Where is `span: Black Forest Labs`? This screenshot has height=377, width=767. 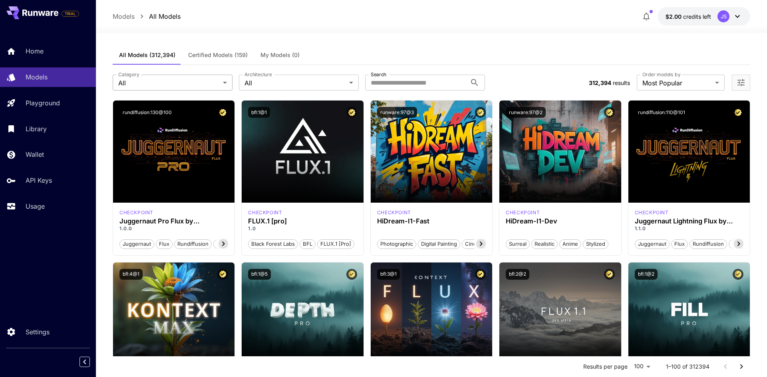 span: Black Forest Labs is located at coordinates (273, 244).